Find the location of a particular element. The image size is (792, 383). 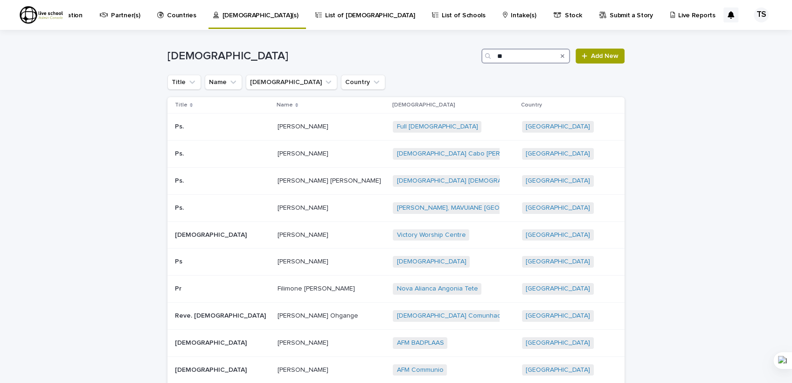

span: Add New is located at coordinates (605, 56).